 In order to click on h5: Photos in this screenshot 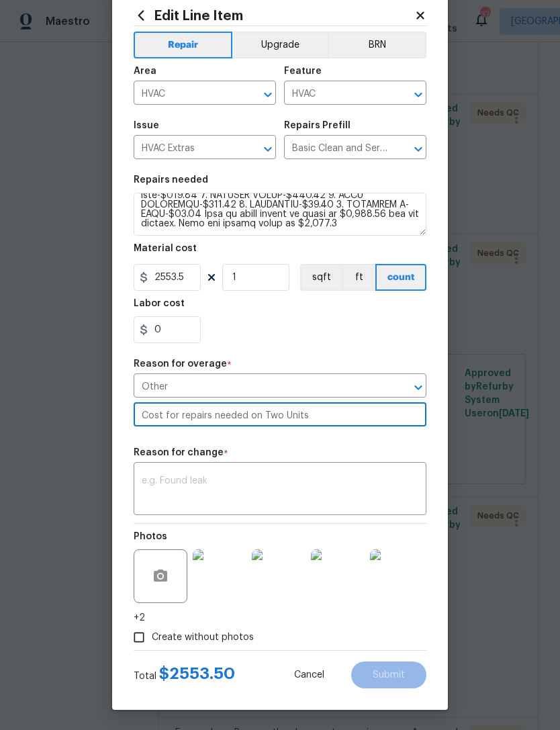, I will do `click(150, 537)`.